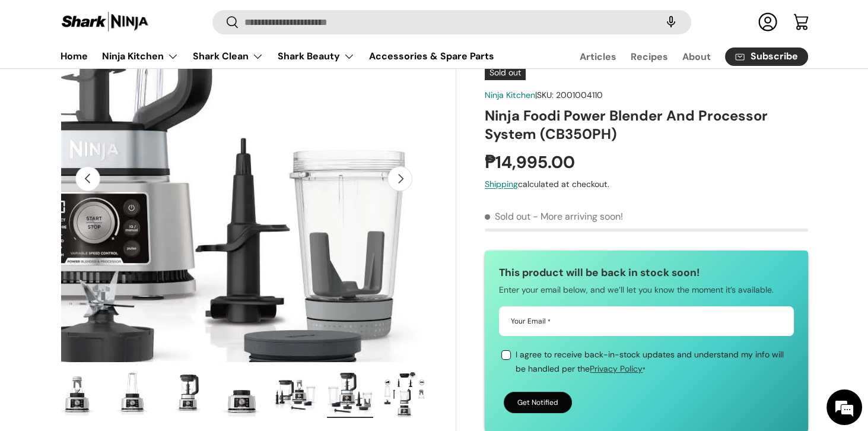  What do you see at coordinates (579, 94) in the screenshot?
I see `span: 2001004110` at bounding box center [579, 94].